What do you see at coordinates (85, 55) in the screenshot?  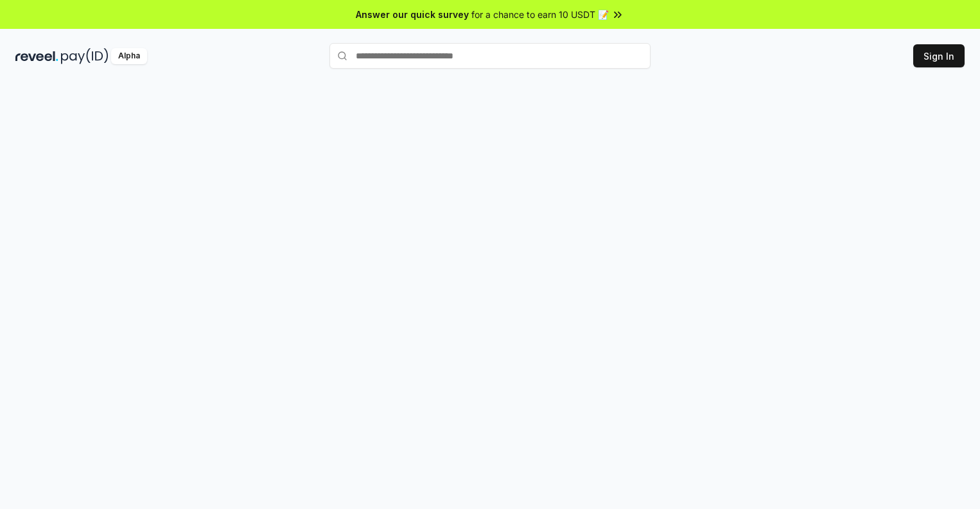 I see `img: pay_id` at bounding box center [85, 55].